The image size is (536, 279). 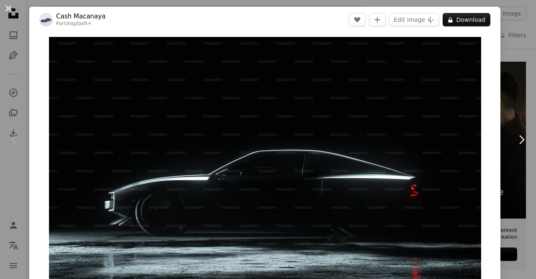 I want to click on a: Go to Cash Macanaya's profile, so click(x=46, y=20).